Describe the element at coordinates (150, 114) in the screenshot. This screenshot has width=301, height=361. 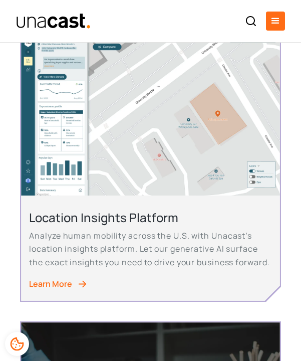
I see `img: An image of the unacast UI. Shows a map of a pet supermarket along with relevant data in the side...` at that location.